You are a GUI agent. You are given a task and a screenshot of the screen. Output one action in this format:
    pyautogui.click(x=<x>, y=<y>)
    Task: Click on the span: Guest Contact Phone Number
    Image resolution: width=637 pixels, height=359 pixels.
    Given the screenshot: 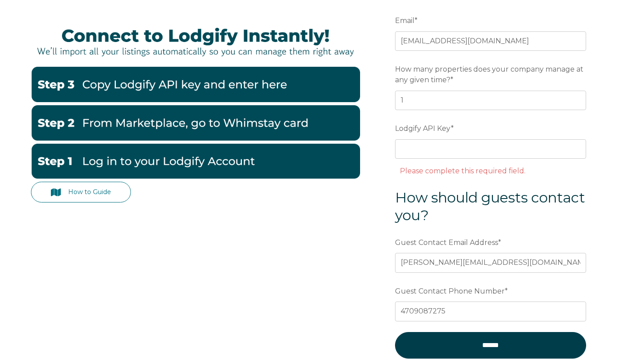 What is the action you would take?
    pyautogui.click(x=450, y=291)
    